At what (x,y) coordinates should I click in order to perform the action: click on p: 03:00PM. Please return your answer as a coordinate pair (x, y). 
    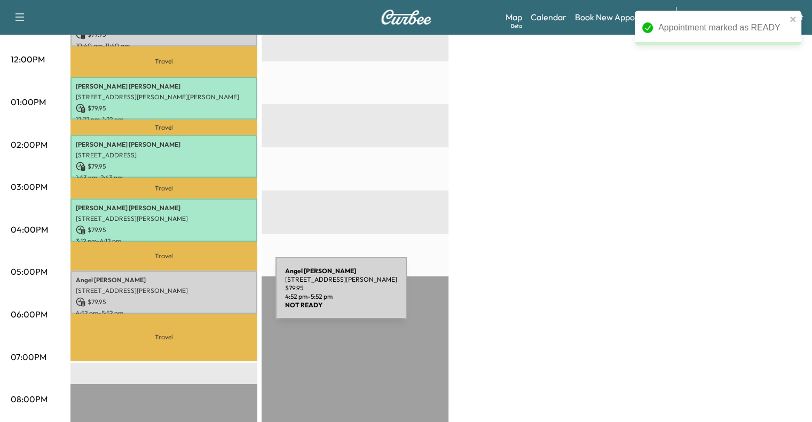
    Looking at the image, I should click on (29, 187).